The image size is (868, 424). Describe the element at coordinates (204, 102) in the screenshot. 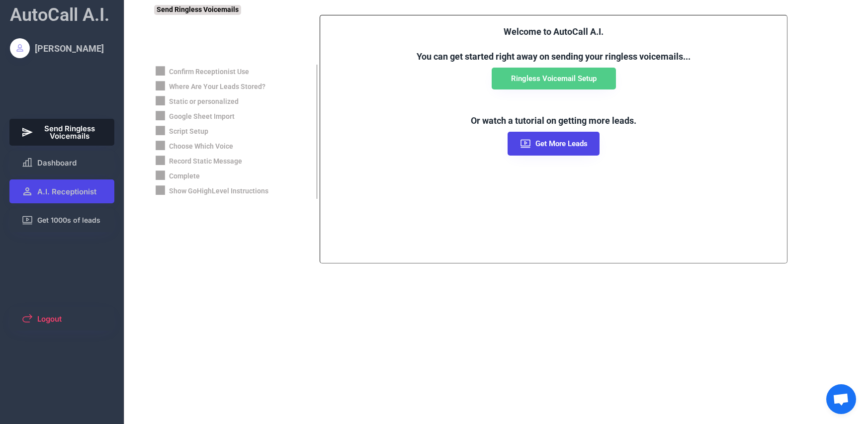

I see `div: Static or personalized` at that location.